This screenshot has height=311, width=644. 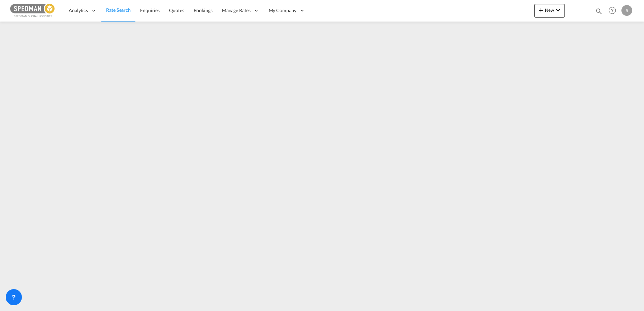 I want to click on md-icon: icon-plus 400-fg, so click(x=541, y=10).